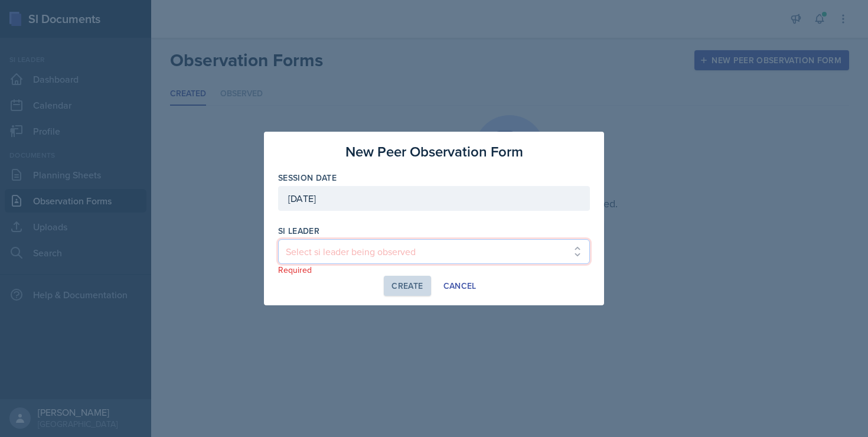 This screenshot has height=437, width=868. What do you see at coordinates (307, 178) in the screenshot?
I see `label: Session Date` at bounding box center [307, 178].